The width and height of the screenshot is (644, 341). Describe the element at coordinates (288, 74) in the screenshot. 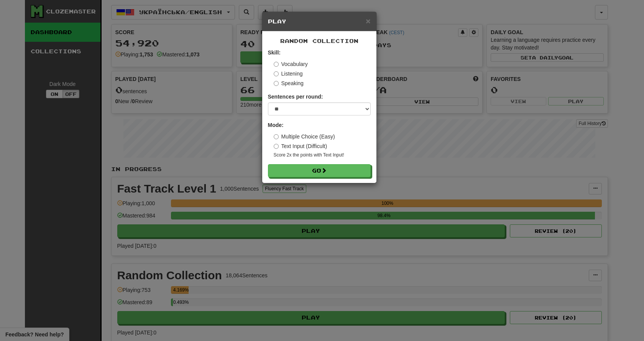

I see `label: Listening` at that location.